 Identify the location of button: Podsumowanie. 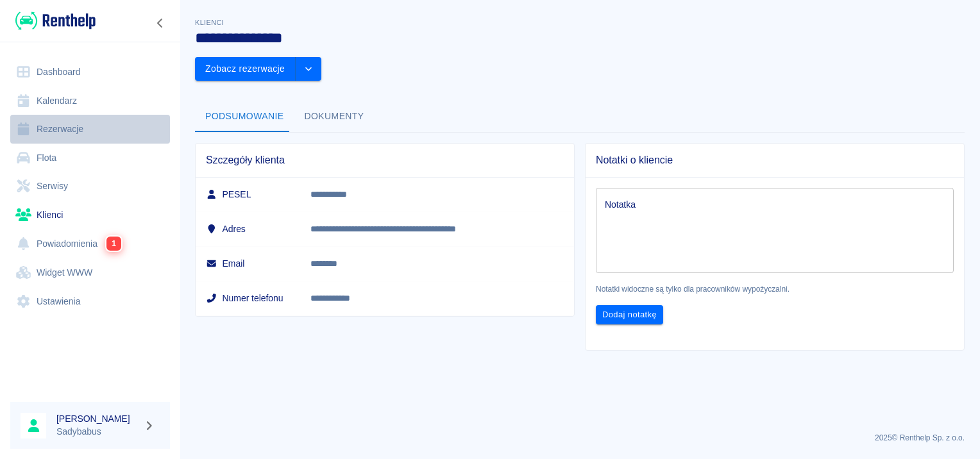
(244, 116).